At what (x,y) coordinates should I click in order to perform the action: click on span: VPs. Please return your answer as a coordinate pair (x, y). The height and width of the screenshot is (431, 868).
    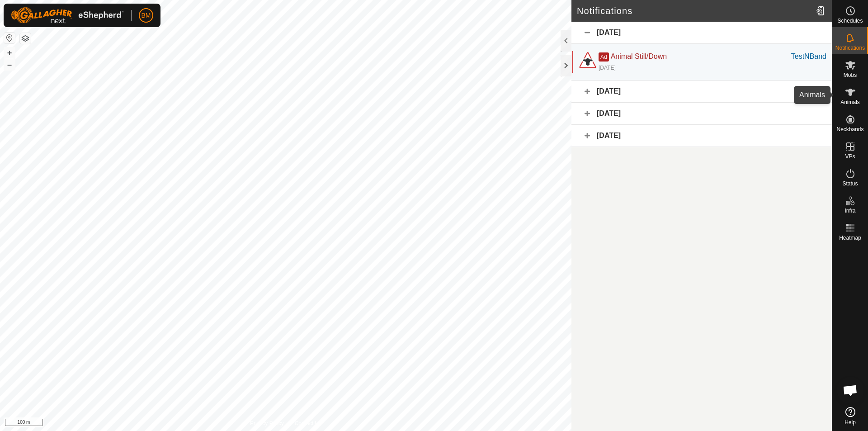
    Looking at the image, I should click on (850, 157).